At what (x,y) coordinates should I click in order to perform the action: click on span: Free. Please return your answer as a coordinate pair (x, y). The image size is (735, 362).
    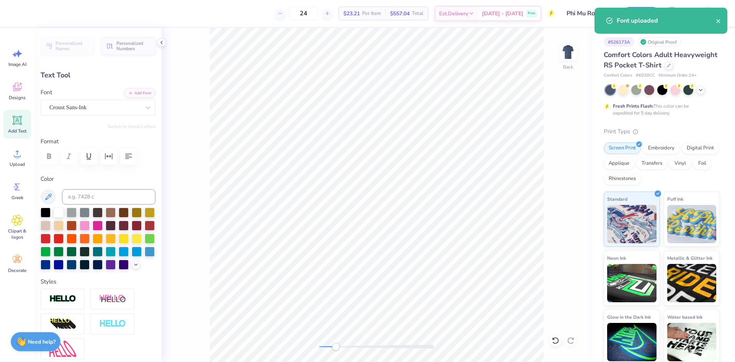
    Looking at the image, I should click on (532, 13).